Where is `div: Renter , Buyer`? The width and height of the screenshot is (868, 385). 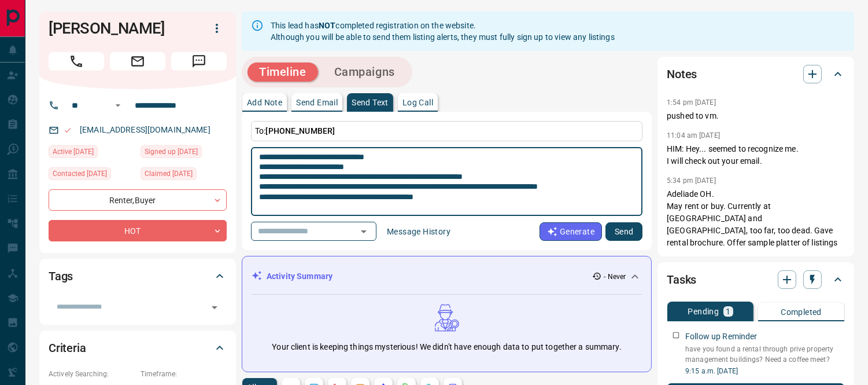
div: Renter , Buyer is located at coordinates (138, 200).